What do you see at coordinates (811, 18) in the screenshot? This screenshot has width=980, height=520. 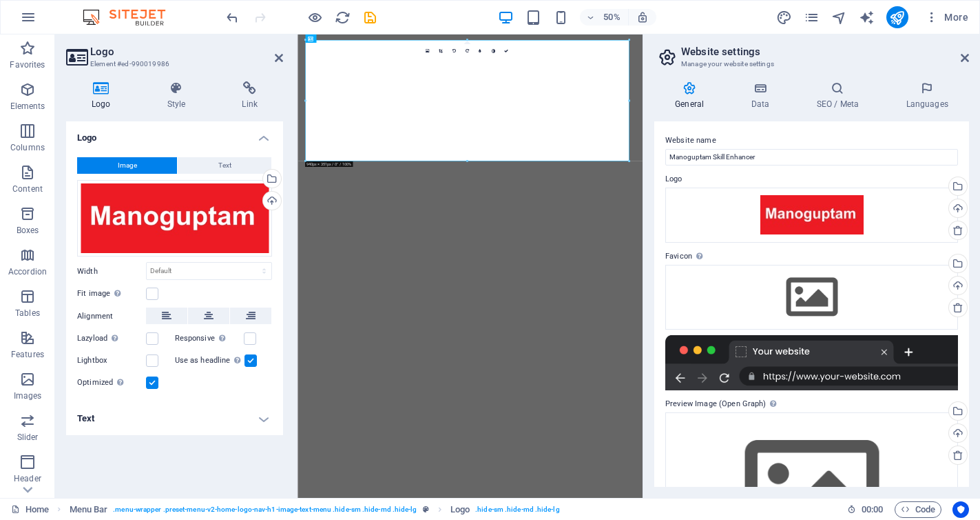 I see `i: Pages (Ctrl+Alt+S)` at bounding box center [811, 18].